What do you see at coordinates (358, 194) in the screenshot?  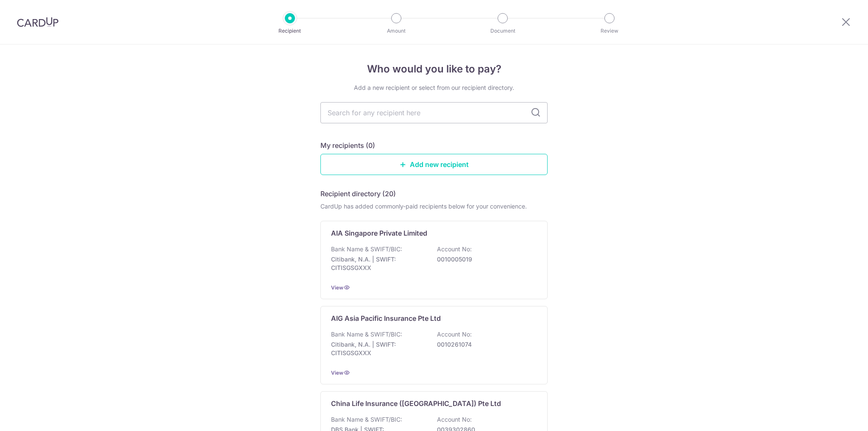 I see `h5: Recipient directory (20)` at bounding box center [358, 194].